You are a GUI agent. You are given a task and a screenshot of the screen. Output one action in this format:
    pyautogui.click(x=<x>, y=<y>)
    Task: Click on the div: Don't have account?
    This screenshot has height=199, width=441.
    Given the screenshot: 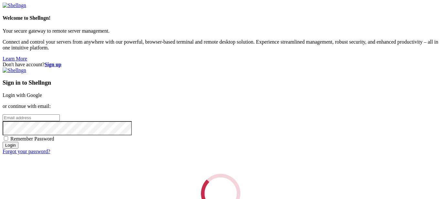 What is the action you would take?
    pyautogui.click(x=220, y=65)
    